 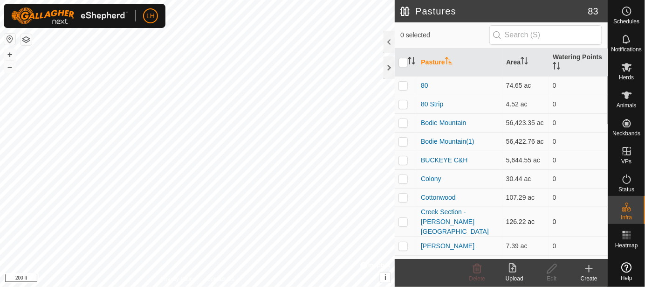 I want to click on h2: Pastures, so click(x=494, y=11).